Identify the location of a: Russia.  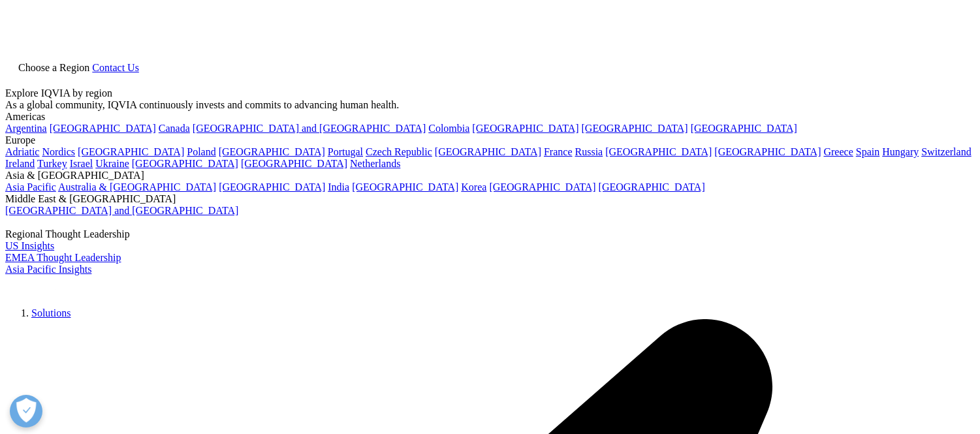
(589, 152).